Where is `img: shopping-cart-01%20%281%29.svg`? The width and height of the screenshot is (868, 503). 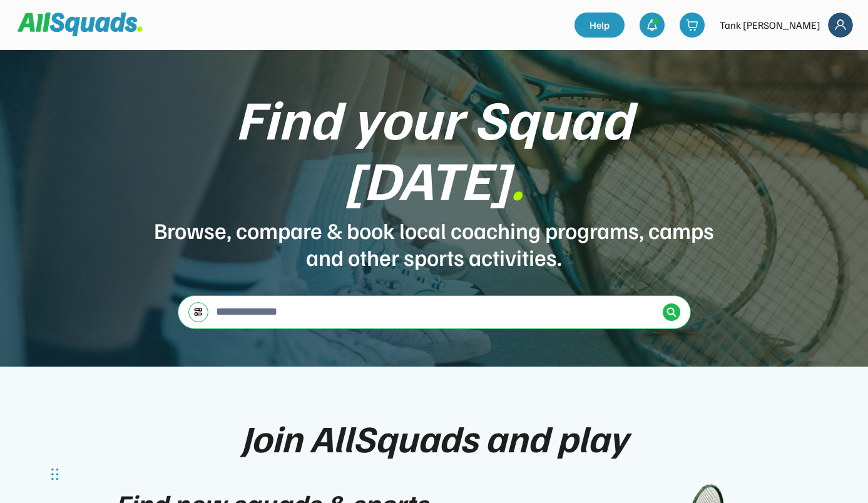
img: shopping-cart-01%20%281%29.svg is located at coordinates (692, 25).